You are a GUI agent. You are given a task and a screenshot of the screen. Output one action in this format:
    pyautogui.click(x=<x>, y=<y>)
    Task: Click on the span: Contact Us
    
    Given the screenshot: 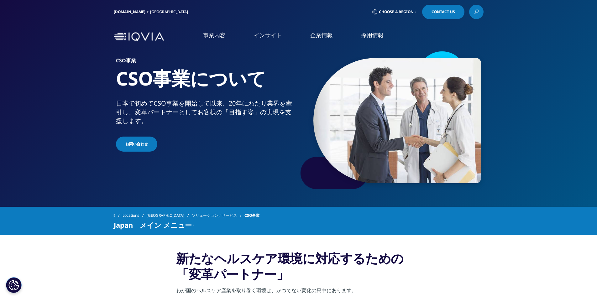 What is the action you would take?
    pyautogui.click(x=443, y=12)
    